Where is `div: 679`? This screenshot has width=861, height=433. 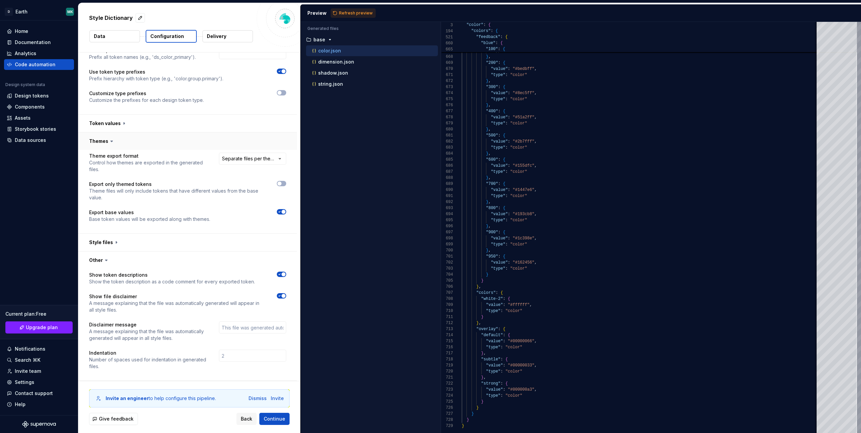
div: 679 is located at coordinates (447, 123).